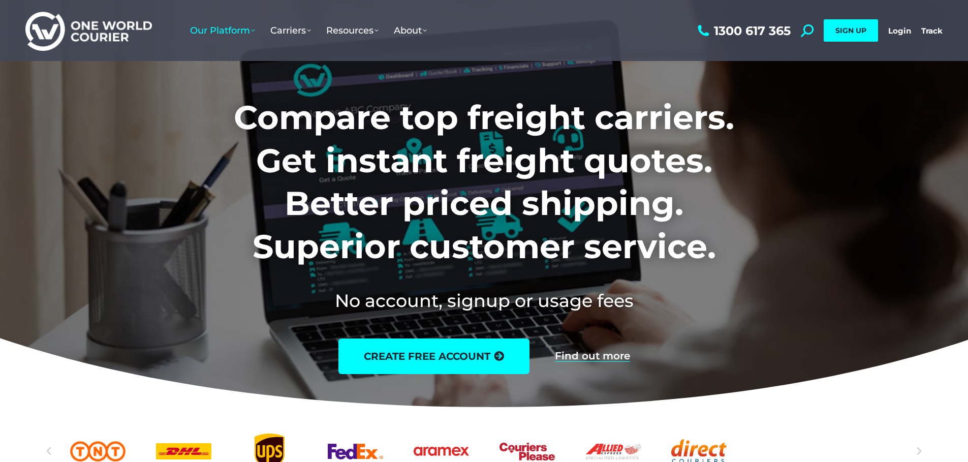 The image size is (968, 462). Describe the element at coordinates (484, 182) in the screenshot. I see `h1: Compare top freight carriers. Get instant freight quotes. Better priced shipping. Superior custom...` at that location.